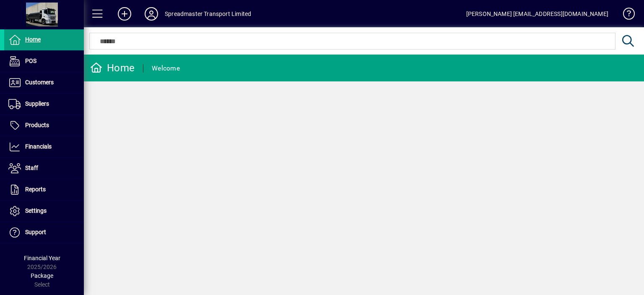  What do you see at coordinates (44, 233) in the screenshot?
I see `a: Support` at bounding box center [44, 233].